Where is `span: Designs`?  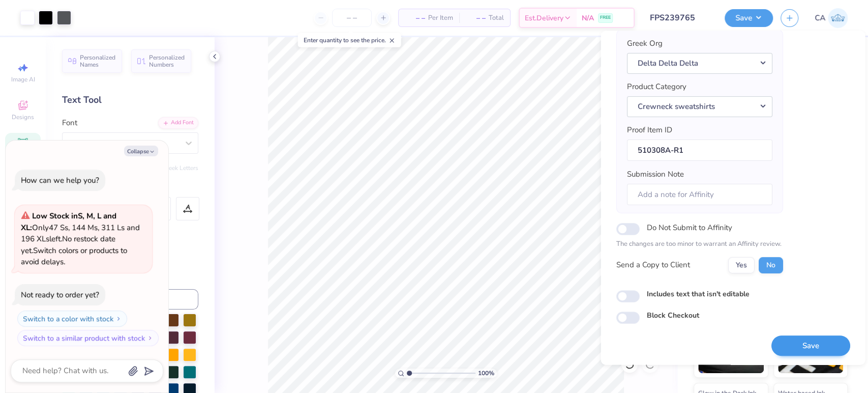
span: Designs is located at coordinates (23, 117).